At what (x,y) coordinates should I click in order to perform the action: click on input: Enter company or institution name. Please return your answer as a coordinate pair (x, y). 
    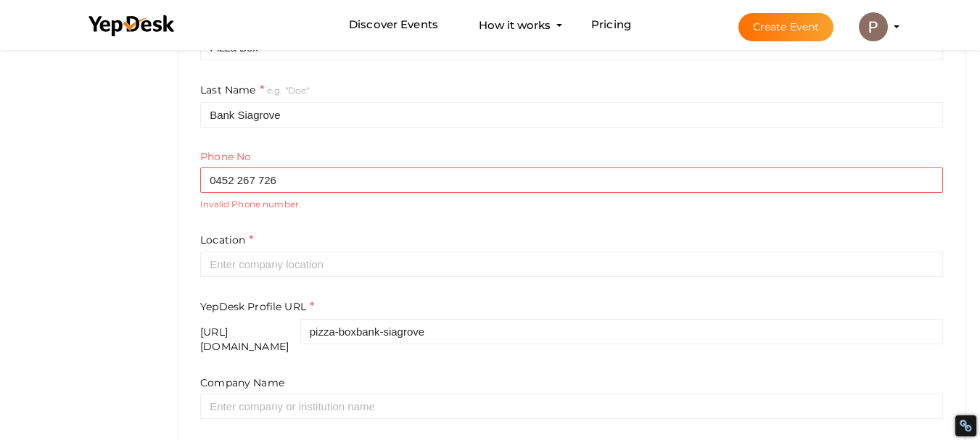
    Looking at the image, I should click on (571, 406).